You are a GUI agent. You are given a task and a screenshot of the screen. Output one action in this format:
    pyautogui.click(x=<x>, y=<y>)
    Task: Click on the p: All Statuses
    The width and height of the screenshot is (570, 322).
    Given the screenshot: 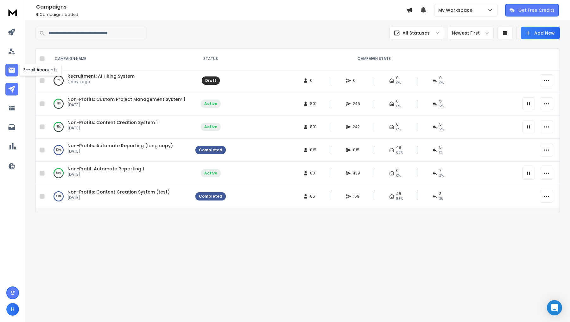 What is the action you would take?
    pyautogui.click(x=416, y=33)
    